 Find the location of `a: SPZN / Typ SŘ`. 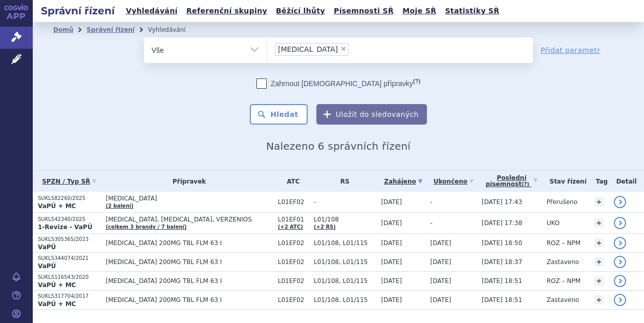

a: SPZN / Typ SŘ is located at coordinates (69, 182).